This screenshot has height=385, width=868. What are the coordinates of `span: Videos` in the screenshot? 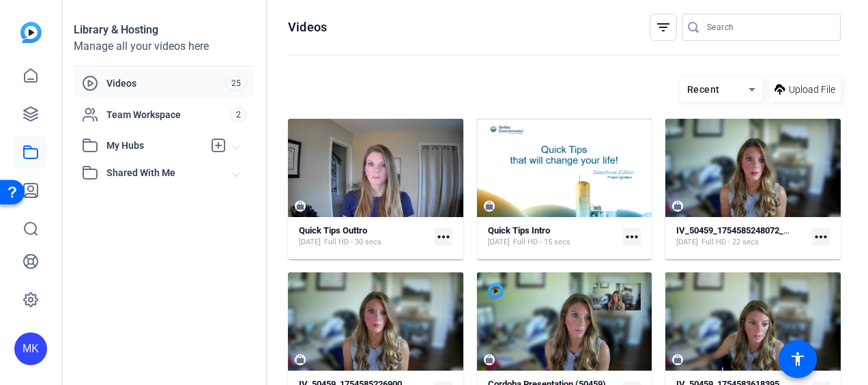 It's located at (166, 83).